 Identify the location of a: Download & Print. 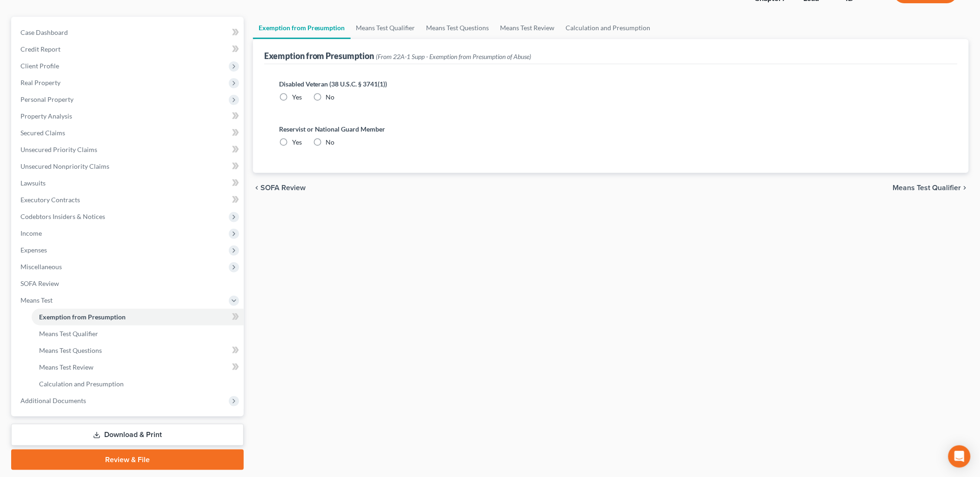
(128, 435).